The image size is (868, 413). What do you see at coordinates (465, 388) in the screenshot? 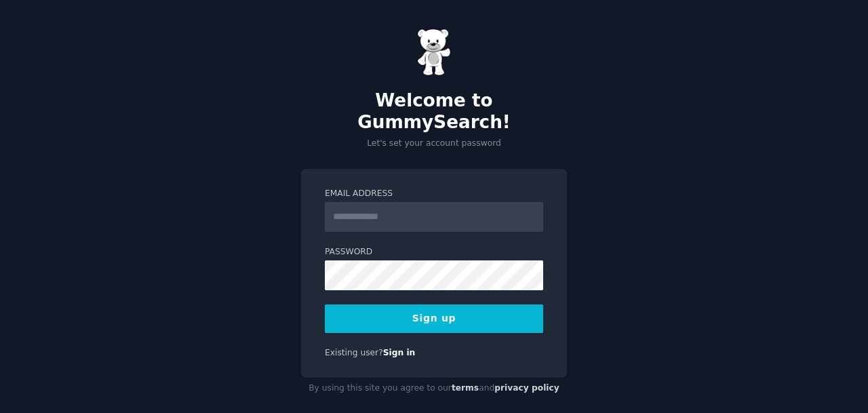
I see `a: terms` at bounding box center [465, 388].